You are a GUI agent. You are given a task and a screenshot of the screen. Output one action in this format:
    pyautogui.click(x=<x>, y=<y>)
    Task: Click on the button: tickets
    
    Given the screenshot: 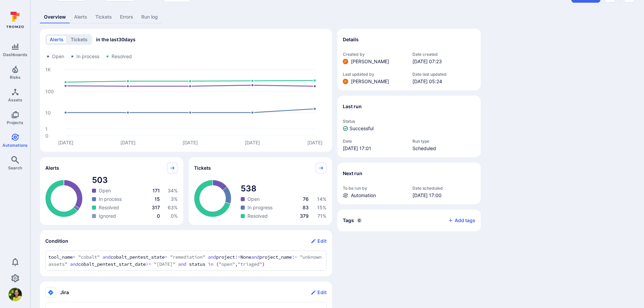 What is the action you would take?
    pyautogui.click(x=79, y=39)
    